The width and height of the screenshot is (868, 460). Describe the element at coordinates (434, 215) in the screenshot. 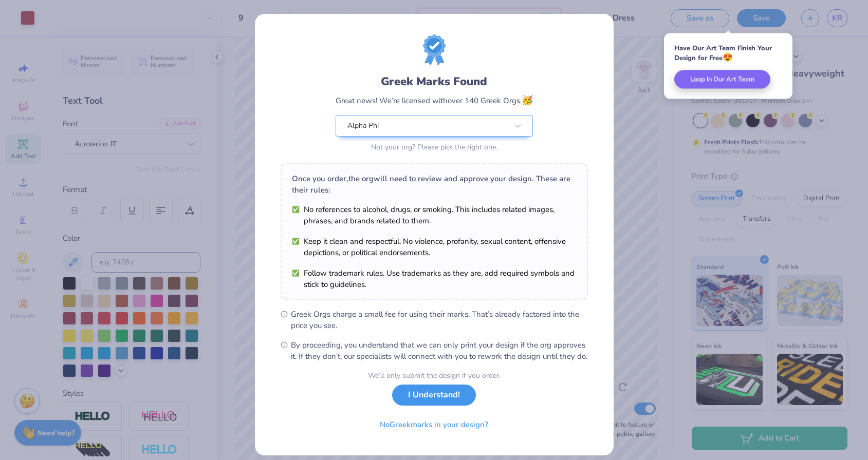

I see `li: No references to alcohol, drugs, or smoking. This includes related images, phrases, and brands re...` at that location.